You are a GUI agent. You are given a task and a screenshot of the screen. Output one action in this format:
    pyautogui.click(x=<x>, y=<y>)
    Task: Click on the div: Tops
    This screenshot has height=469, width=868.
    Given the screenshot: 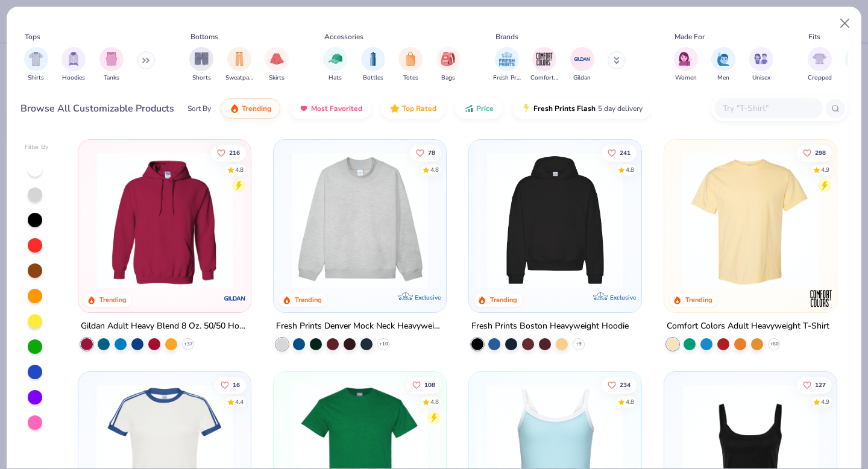 What is the action you would take?
    pyautogui.click(x=33, y=37)
    